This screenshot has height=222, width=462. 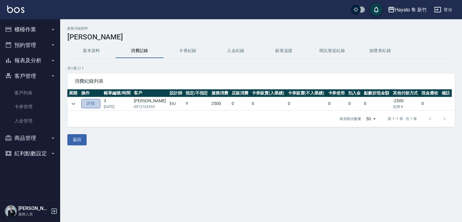 What do you see at coordinates (407, 10) in the screenshot?
I see `button: Hayato 隼 新竹` at bounding box center [407, 10].